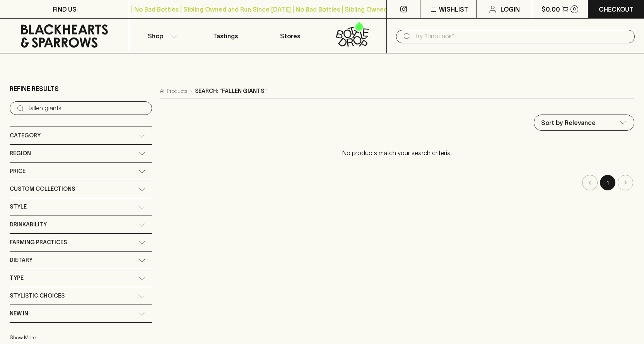 The width and height of the screenshot is (644, 344). I want to click on span: Stylistic Choices, so click(37, 295).